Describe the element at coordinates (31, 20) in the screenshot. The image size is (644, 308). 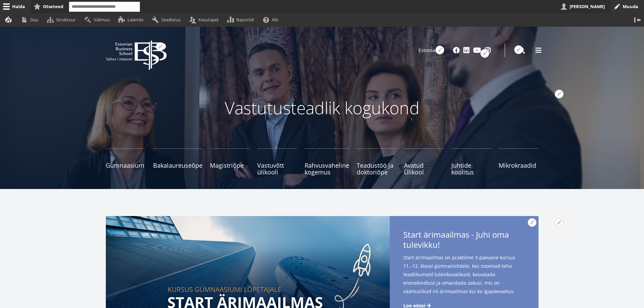
I see `a: Sisu` at that location.